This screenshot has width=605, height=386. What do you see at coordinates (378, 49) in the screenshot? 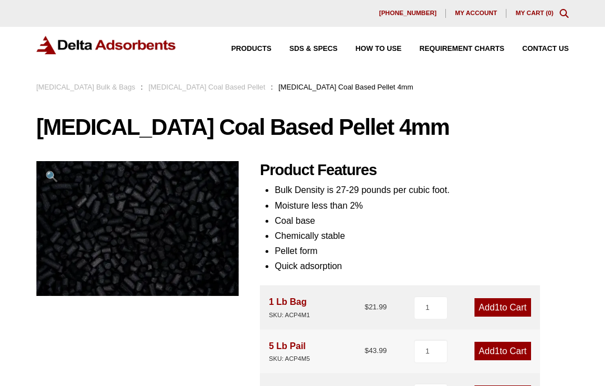
I see `span: How to Use` at bounding box center [378, 49].